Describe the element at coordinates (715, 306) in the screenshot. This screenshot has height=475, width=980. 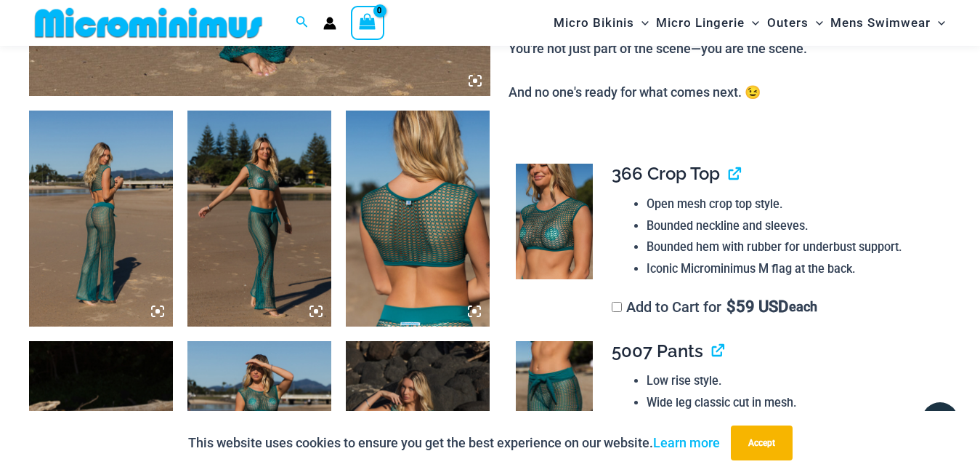
I see `label: Add to Cart for` at that location.